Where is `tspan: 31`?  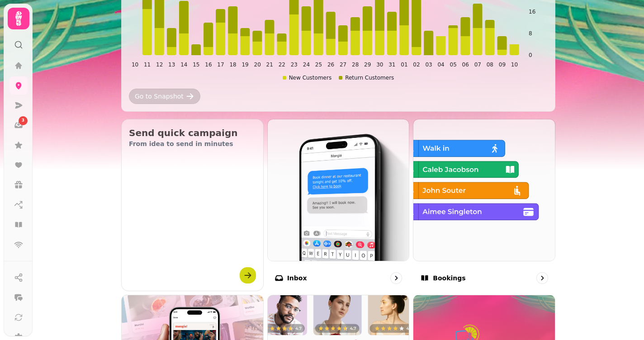
tspan: 31 is located at coordinates (392, 65).